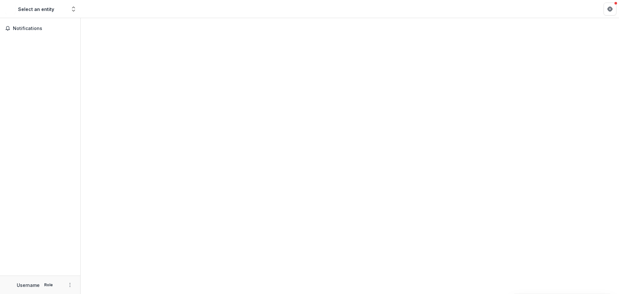 The height and width of the screenshot is (294, 619). What do you see at coordinates (610, 9) in the screenshot?
I see `button: Get Help` at bounding box center [610, 9].